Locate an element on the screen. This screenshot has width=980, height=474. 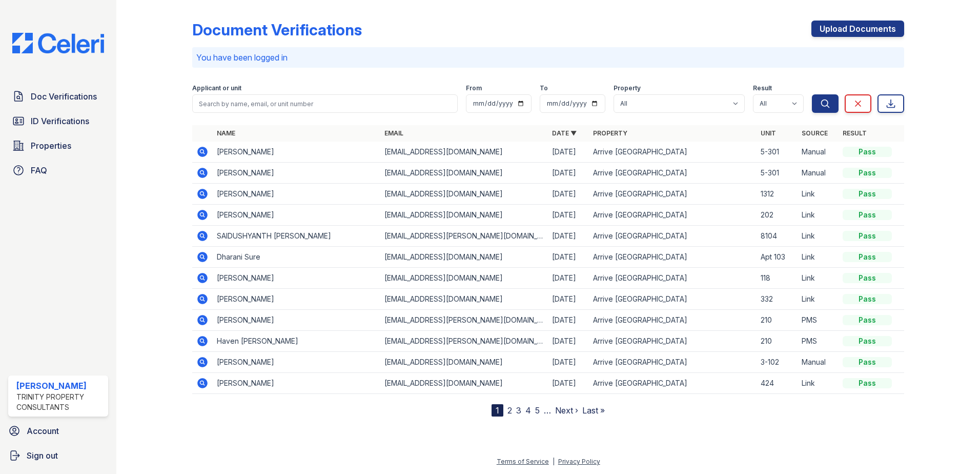
a: ID Verifications is located at coordinates (58, 121).